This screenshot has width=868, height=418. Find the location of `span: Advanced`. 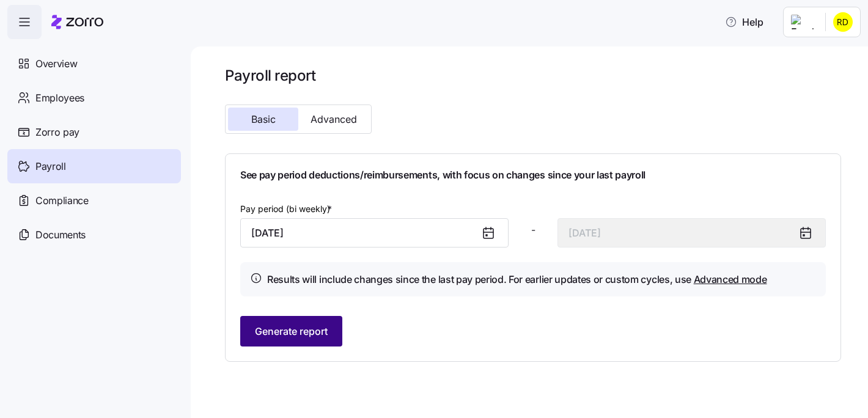

span: Advanced is located at coordinates (334, 119).